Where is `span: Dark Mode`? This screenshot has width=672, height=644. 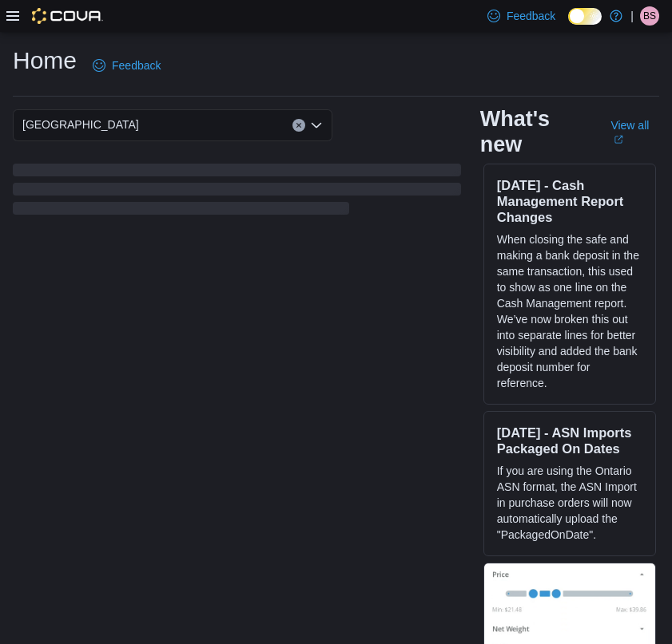
span: Dark Mode is located at coordinates (568, 25).